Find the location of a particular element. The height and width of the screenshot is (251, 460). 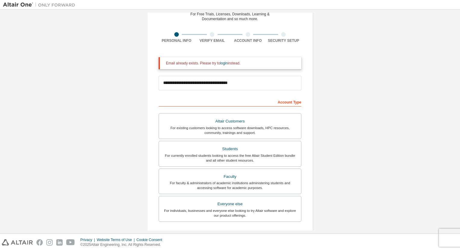

img: youtube.svg is located at coordinates (70, 242).